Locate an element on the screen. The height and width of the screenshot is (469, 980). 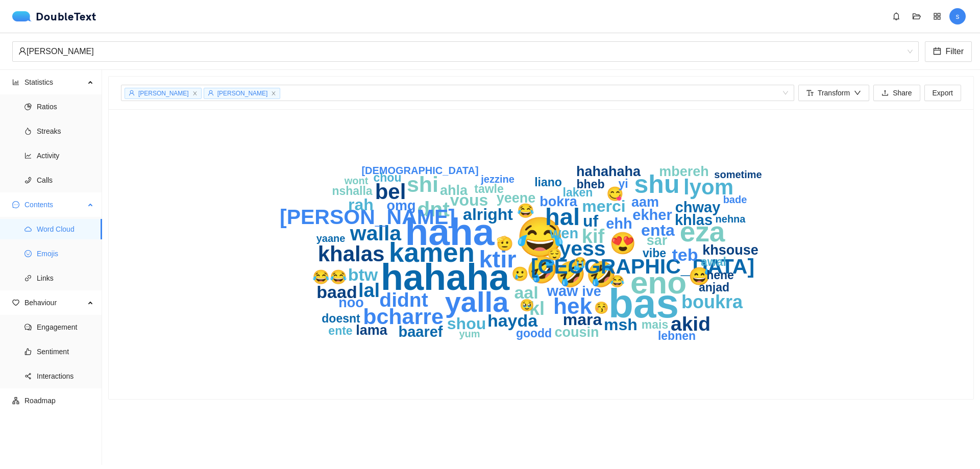
text: shu is located at coordinates (656, 184).